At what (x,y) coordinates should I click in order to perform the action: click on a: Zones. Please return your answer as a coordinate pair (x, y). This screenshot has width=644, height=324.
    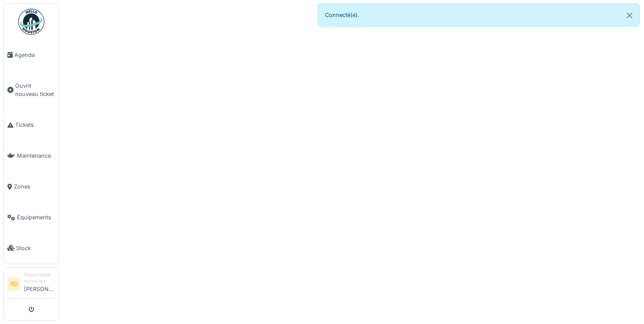
    Looking at the image, I should click on (31, 186).